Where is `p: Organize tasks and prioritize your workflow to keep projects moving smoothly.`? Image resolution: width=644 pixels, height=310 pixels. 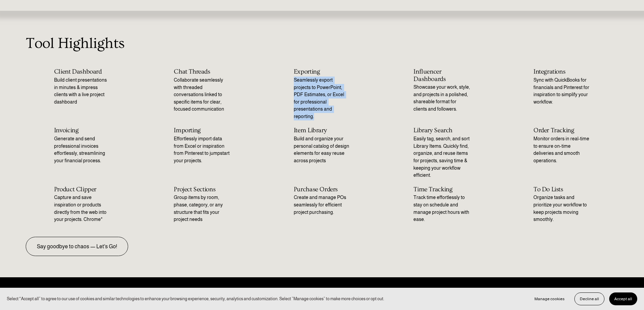 p: Organize tasks and prioritize your workflow to keep projects moving smoothly. is located at coordinates (561, 209).